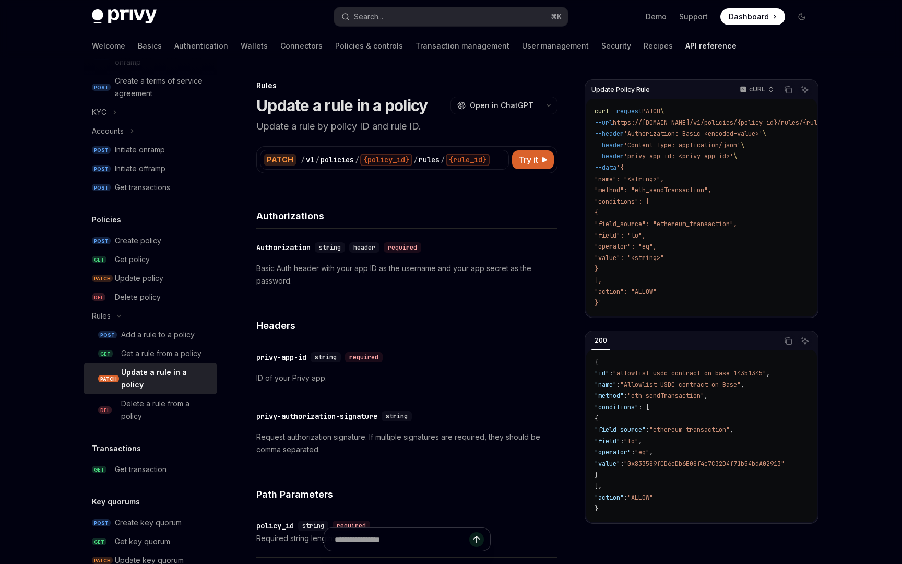 This screenshot has width=902, height=564. I want to click on div: Add a rule to a policy, so click(158, 335).